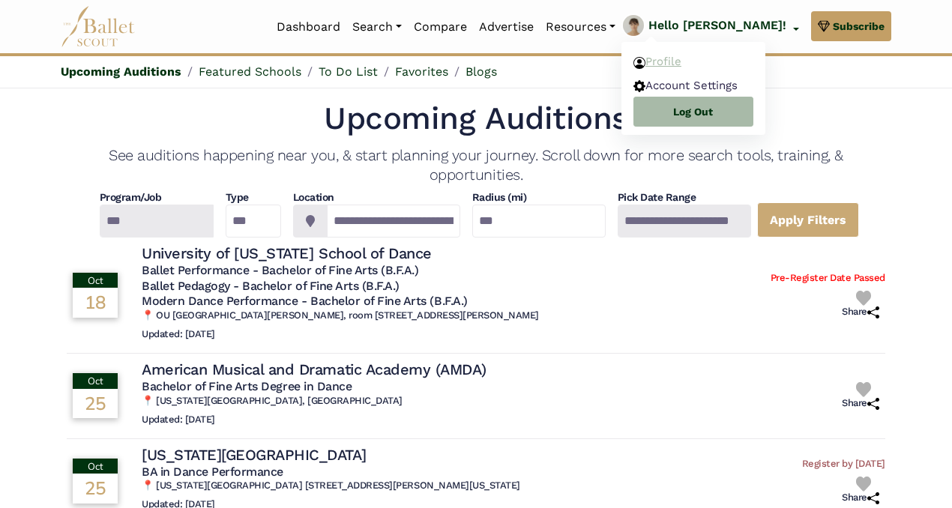 The width and height of the screenshot is (952, 508). I want to click on a: Account Settings, so click(693, 85).